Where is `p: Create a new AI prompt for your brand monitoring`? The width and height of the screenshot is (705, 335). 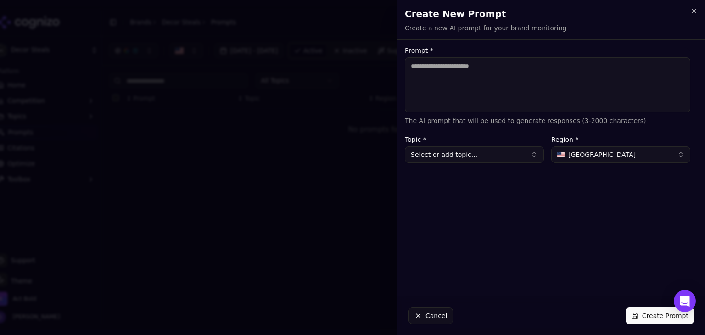 p: Create a new AI prompt for your brand monitoring is located at coordinates (486, 28).